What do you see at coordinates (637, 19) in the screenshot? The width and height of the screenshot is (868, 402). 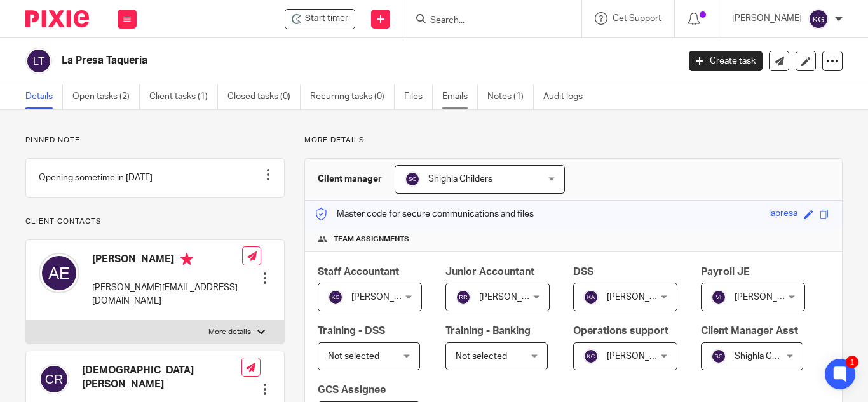 I see `span: Get Support` at bounding box center [637, 19].